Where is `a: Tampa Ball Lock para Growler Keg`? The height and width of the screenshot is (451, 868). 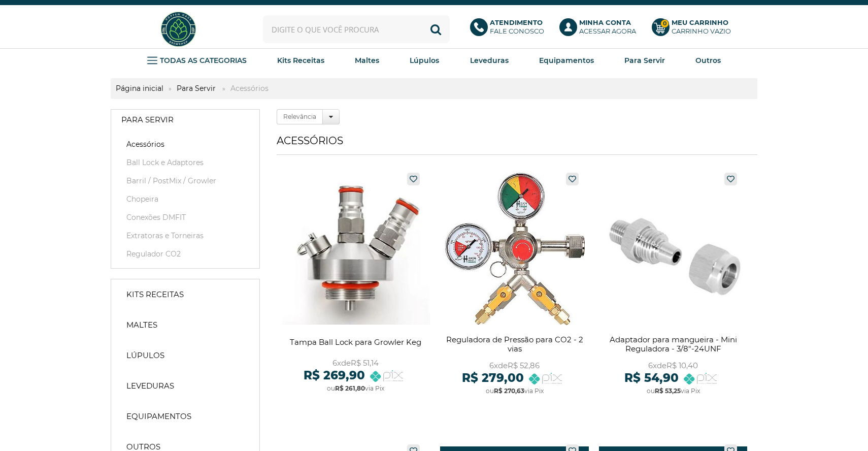
a: Tampa Ball Lock para Growler Keg is located at coordinates (356, 285).